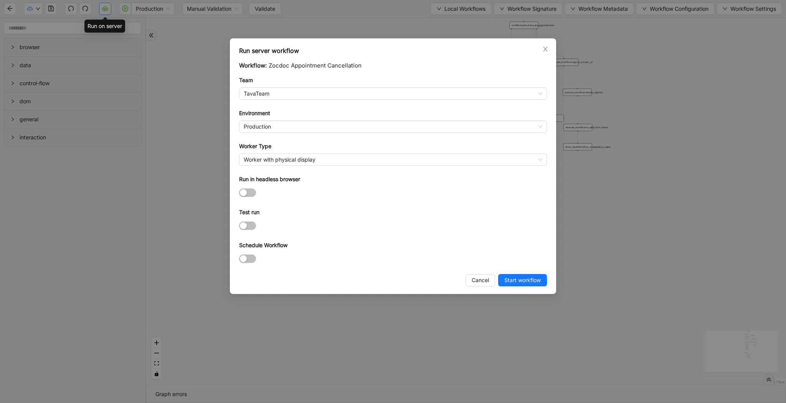  I want to click on span: Start workflow, so click(523, 280).